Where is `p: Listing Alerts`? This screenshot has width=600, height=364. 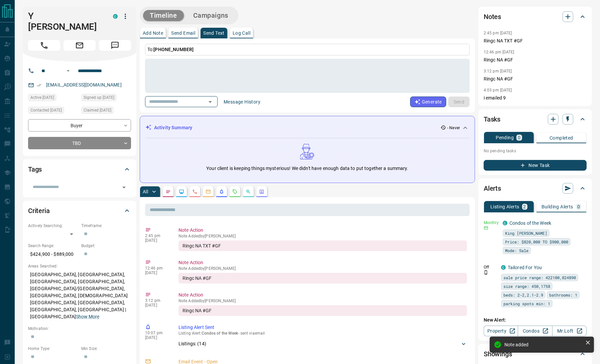
p: Listing Alerts is located at coordinates (505, 206).